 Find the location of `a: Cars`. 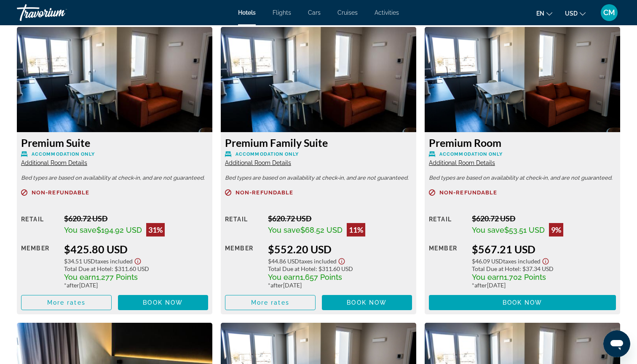

a: Cars is located at coordinates (314, 13).